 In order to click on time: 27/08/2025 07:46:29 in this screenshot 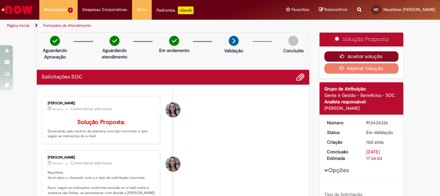, I will do `click(58, 109)`.